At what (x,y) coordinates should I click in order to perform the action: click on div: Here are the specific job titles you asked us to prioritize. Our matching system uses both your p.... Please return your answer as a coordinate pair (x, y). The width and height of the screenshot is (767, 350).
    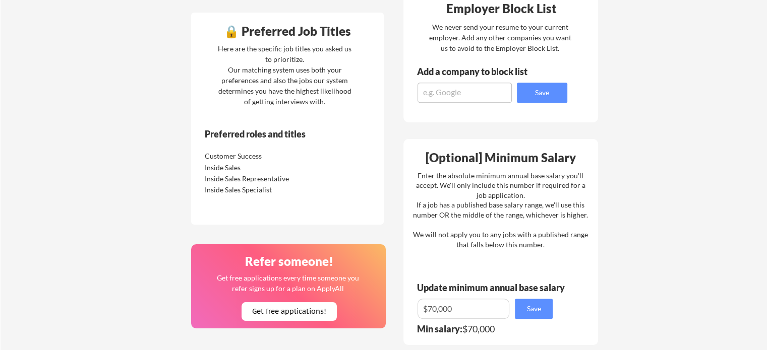
    Looking at the image, I should click on (284, 75).